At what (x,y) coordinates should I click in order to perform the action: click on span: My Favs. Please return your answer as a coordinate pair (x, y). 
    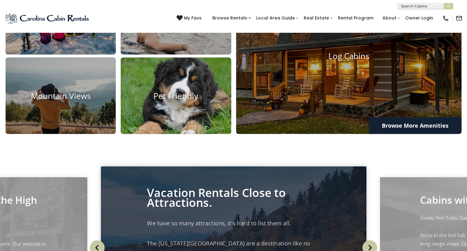
    Looking at the image, I should click on (193, 18).